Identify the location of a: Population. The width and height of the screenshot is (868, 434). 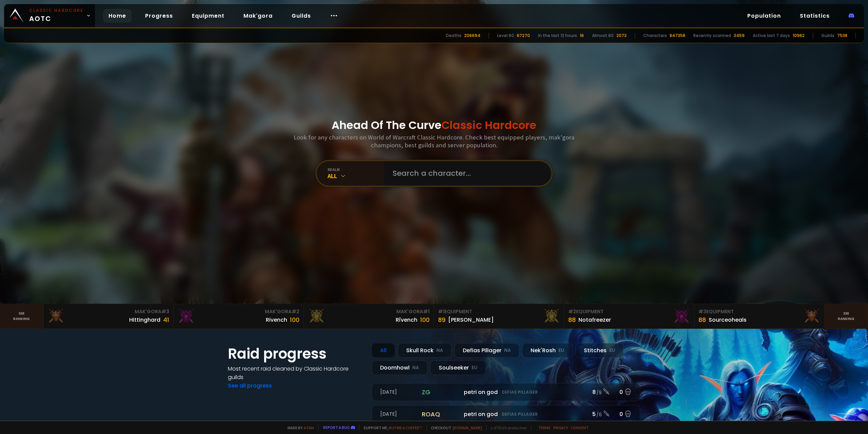
(764, 15).